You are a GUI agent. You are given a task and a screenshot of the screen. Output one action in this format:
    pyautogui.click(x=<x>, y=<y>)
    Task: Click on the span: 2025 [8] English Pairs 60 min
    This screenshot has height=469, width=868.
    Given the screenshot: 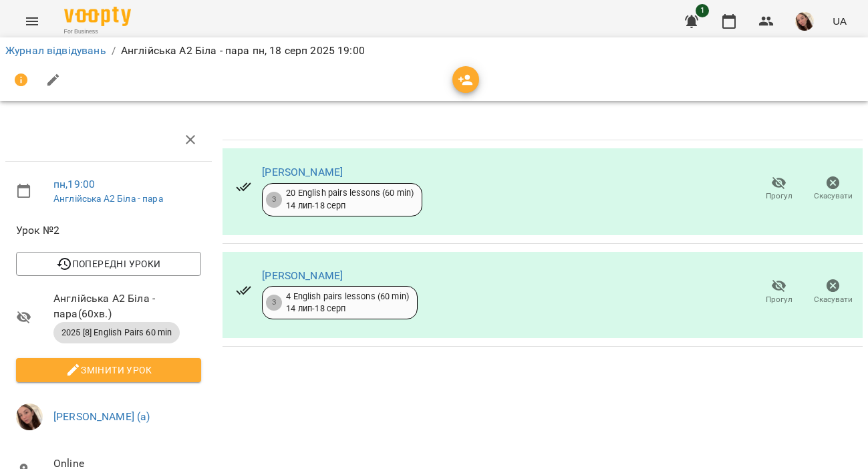 What is the action you would take?
    pyautogui.click(x=117, y=333)
    